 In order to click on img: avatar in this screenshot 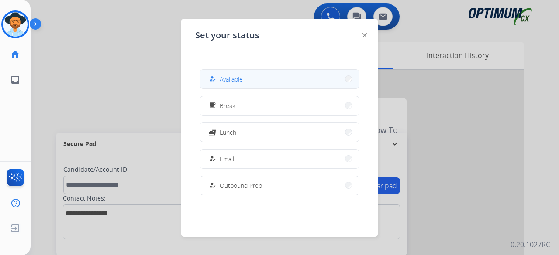, I will do `click(15, 24)`.